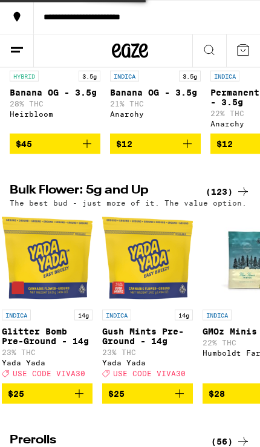 The height and width of the screenshot is (447, 260). Describe the element at coordinates (54, 15) in the screenshot. I see `span: Hi. Need any help?` at that location.